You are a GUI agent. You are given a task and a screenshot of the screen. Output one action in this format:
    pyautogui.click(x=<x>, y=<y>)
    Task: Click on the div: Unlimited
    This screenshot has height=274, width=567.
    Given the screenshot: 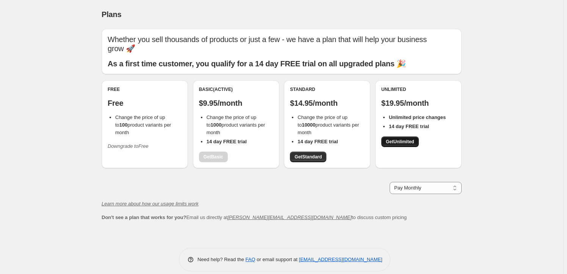 What is the action you would take?
    pyautogui.click(x=418, y=89)
    